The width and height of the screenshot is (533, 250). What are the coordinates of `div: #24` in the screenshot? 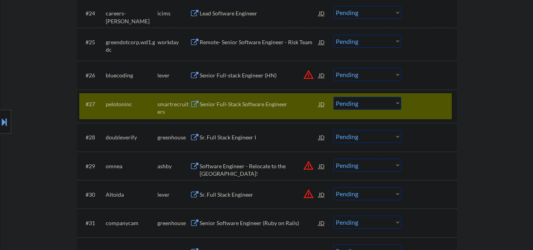 It's located at (92, 13).